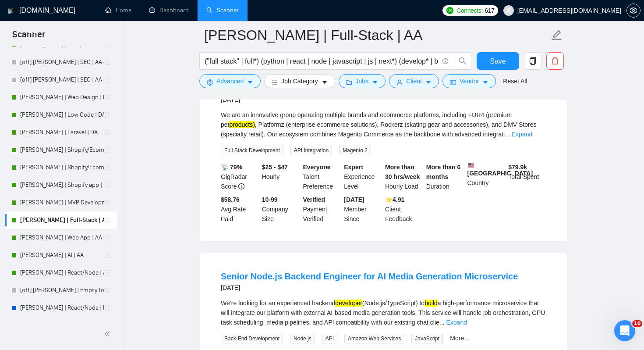 The width and height of the screenshot is (644, 350). Describe the element at coordinates (427, 338) in the screenshot. I see `span: JavaScript` at that location.